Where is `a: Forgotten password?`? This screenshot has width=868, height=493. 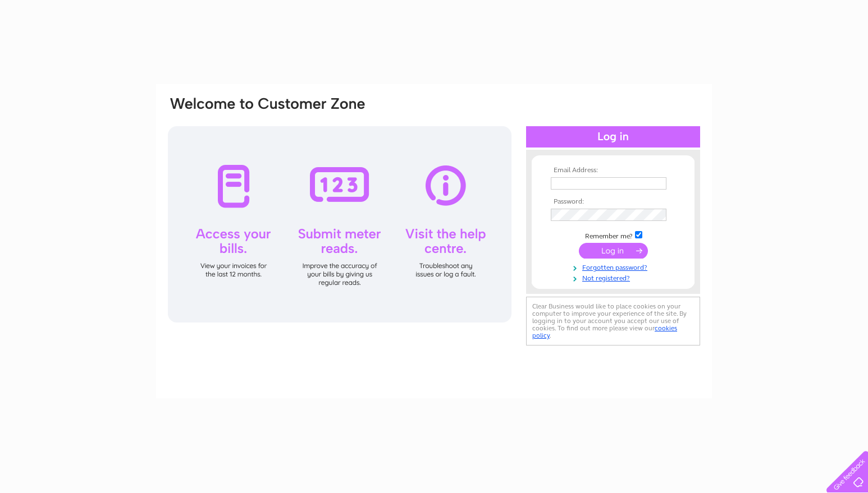 a: Forgotten password? is located at coordinates (615, 267).